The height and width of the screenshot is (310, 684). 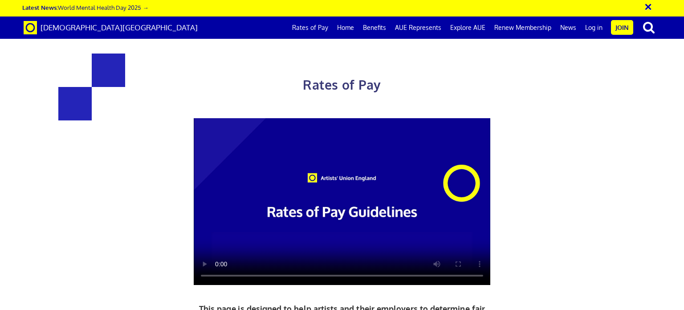 What do you see at coordinates (418, 28) in the screenshot?
I see `a: AUE Represents` at bounding box center [418, 28].